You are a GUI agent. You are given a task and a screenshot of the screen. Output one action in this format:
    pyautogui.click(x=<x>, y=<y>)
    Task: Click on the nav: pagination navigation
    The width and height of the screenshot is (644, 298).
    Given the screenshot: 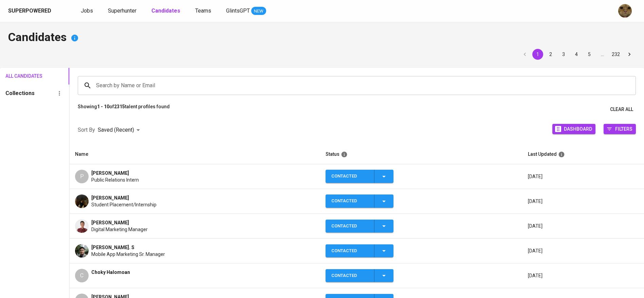 What is the action you would take?
    pyautogui.click(x=577, y=55)
    